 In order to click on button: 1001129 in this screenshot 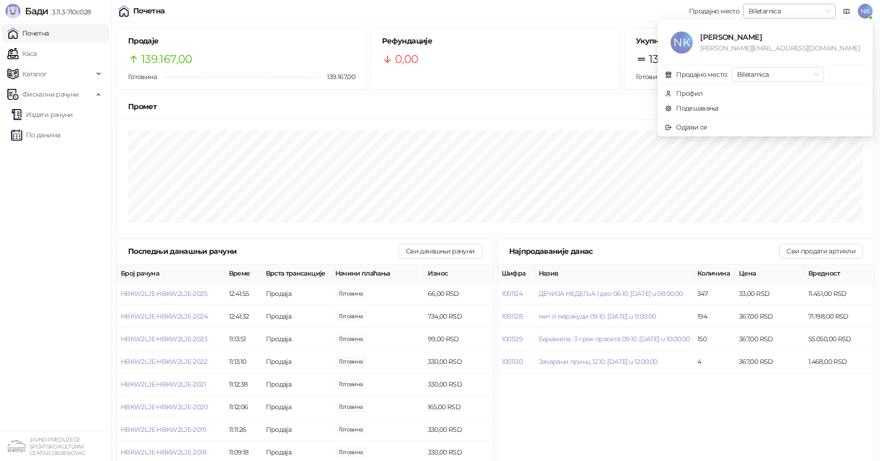, I will do `click(513, 339)`.